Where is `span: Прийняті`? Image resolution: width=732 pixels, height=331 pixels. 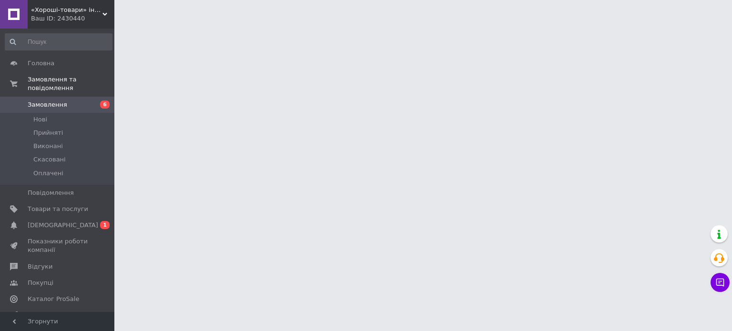
span: Прийняті is located at coordinates (48, 133).